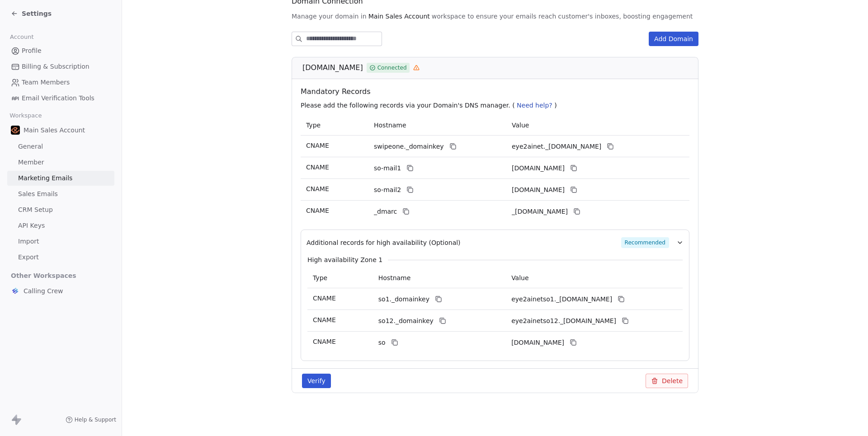  What do you see at coordinates (38, 193) in the screenshot?
I see `span: Sales Emails` at bounding box center [38, 193].